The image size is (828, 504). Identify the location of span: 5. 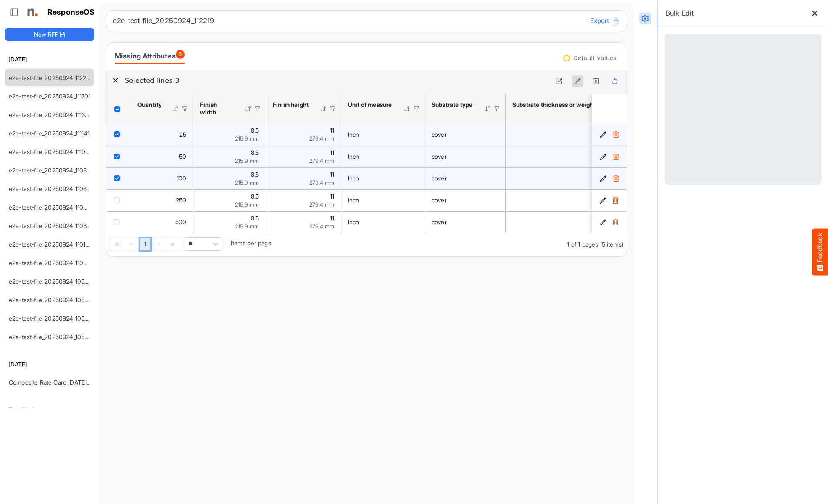
(180, 54).